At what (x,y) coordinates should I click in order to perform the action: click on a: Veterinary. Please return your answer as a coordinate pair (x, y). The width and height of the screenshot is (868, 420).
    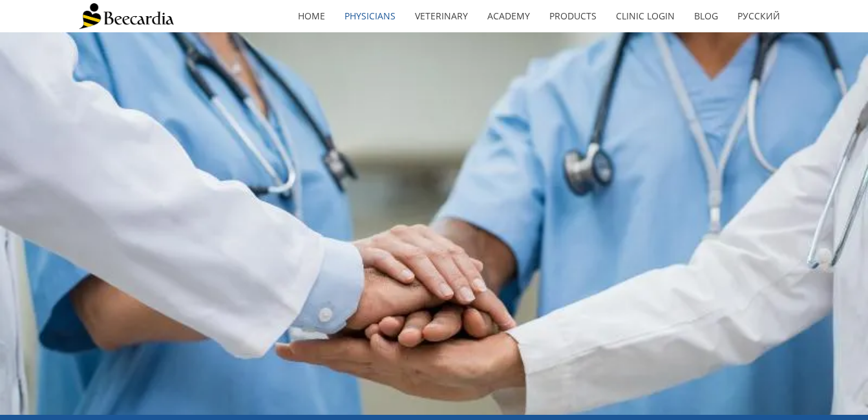
    Looking at the image, I should click on (441, 16).